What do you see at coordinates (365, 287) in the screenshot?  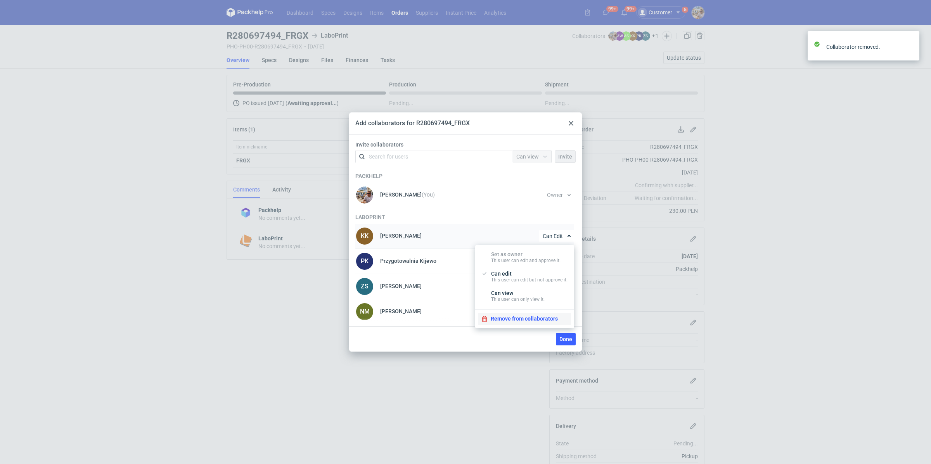 I see `div: Zuzanna Szygenda` at bounding box center [365, 287].